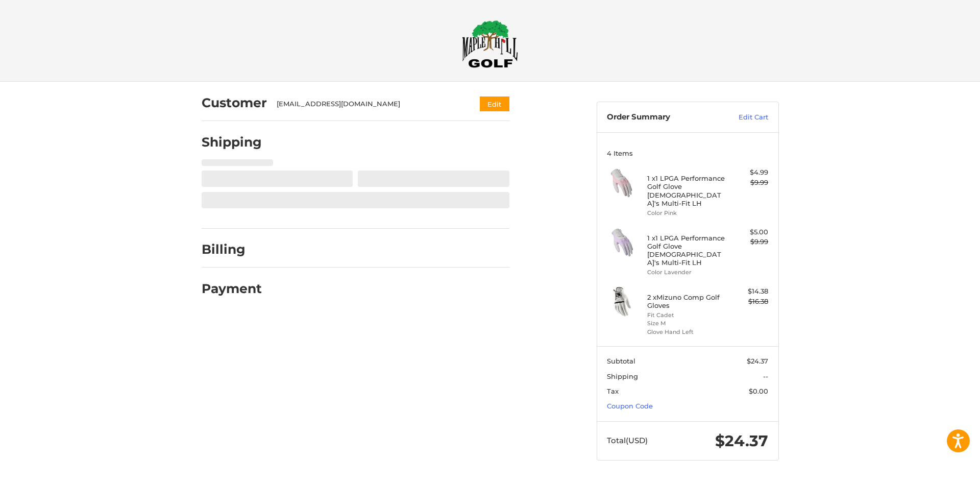 This screenshot has height=483, width=980. Describe the element at coordinates (494, 104) in the screenshot. I see `button: Edit` at that location.